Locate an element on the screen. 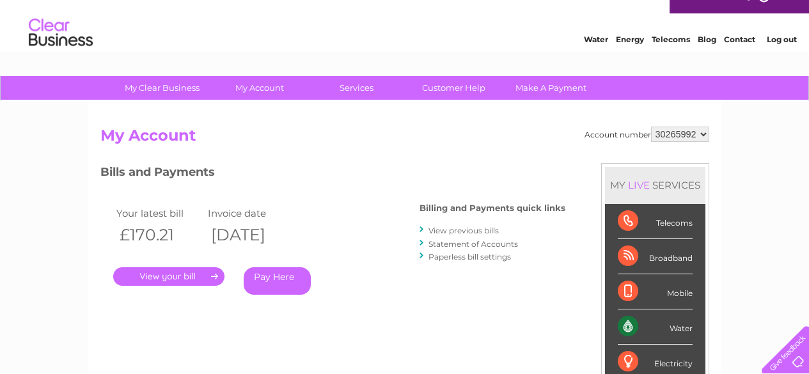 The width and height of the screenshot is (809, 374). a: Statement of Accounts is located at coordinates (473, 244).